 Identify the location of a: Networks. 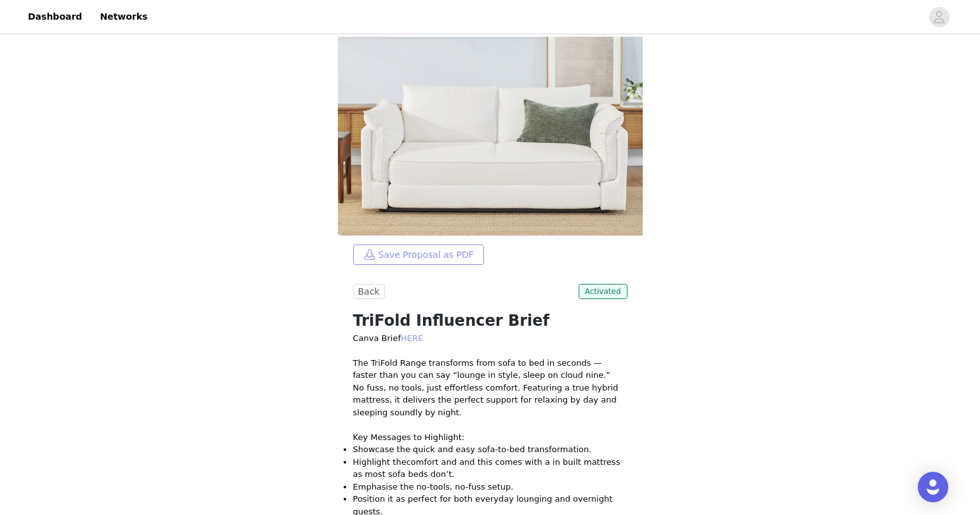
(123, 16).